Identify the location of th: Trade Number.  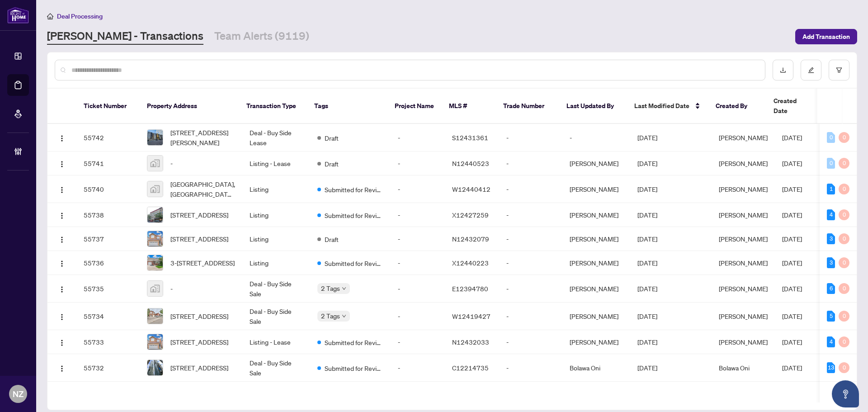
(528, 106).